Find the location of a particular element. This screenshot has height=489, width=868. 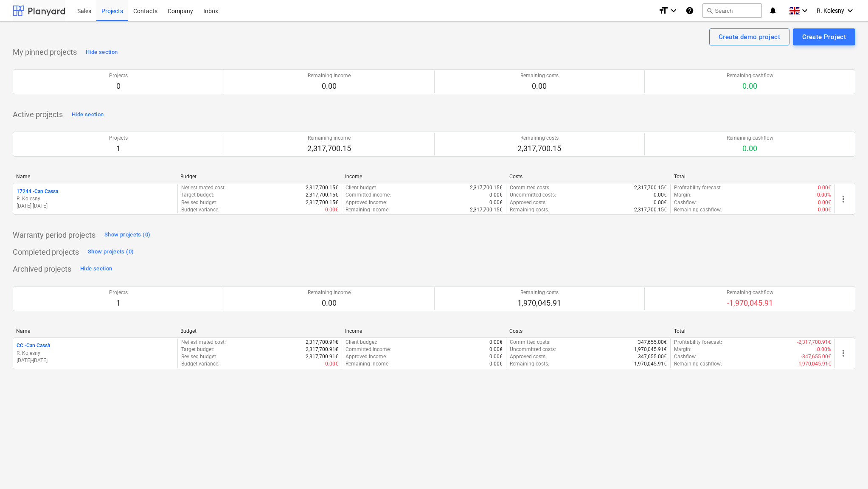

p: Remaining income is located at coordinates (329, 292).